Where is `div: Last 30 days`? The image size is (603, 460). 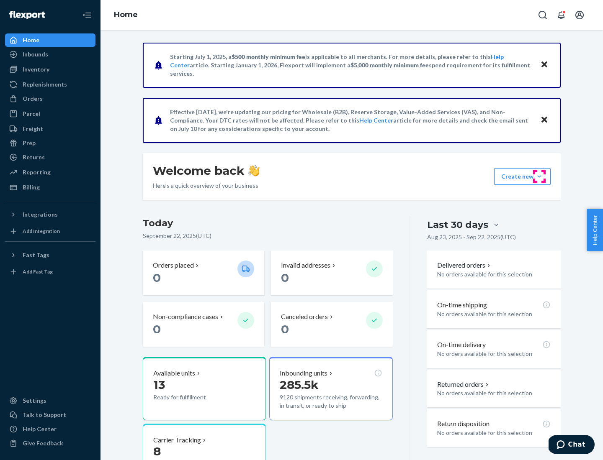
div: Last 30 days is located at coordinates (457, 225).